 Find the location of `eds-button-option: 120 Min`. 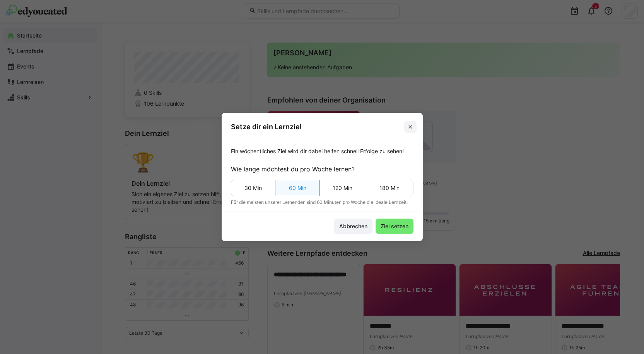

eds-button-option: 120 Min is located at coordinates (343, 188).